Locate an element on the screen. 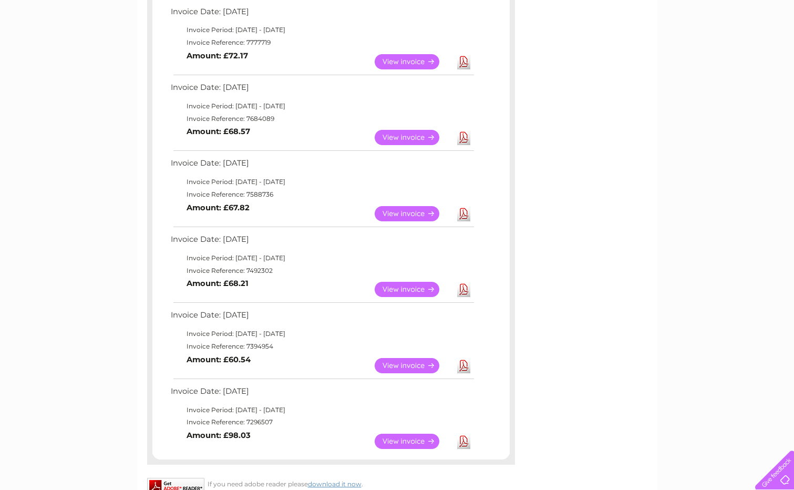  td: Invoice Reference: 7394954 is located at coordinates (322, 346).